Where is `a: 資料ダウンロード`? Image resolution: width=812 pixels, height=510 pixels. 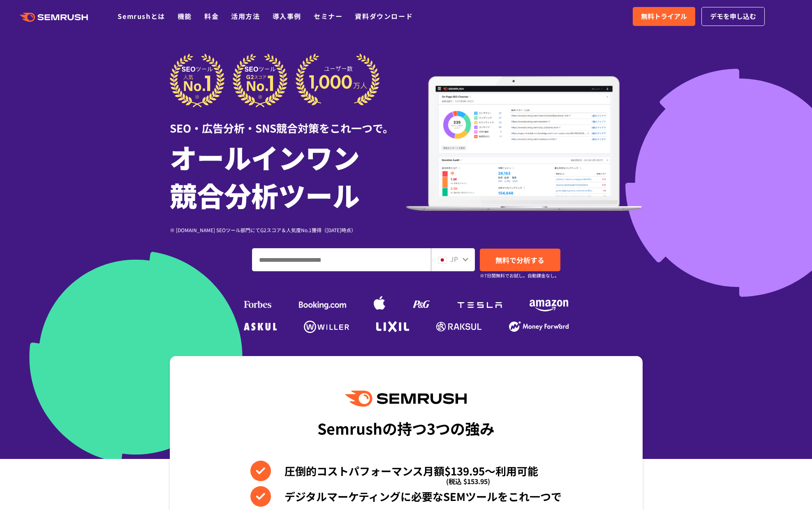 a: 資料ダウンロード is located at coordinates (383, 16).